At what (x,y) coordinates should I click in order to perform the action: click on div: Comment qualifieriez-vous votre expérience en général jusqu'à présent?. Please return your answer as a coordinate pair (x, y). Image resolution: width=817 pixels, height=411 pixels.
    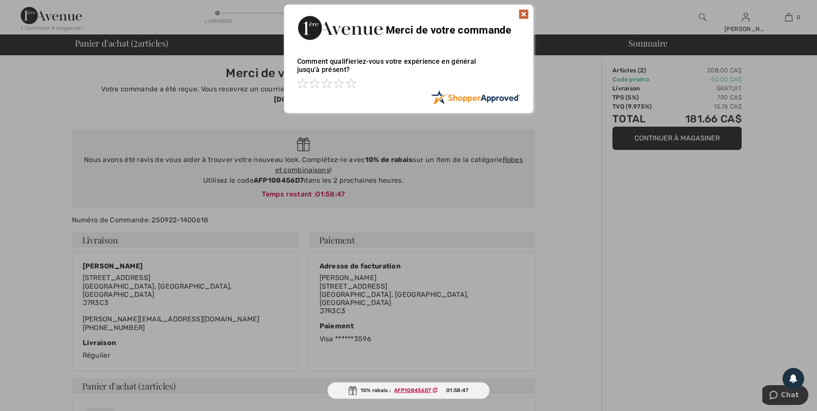
    Looking at the image, I should click on (409, 69).